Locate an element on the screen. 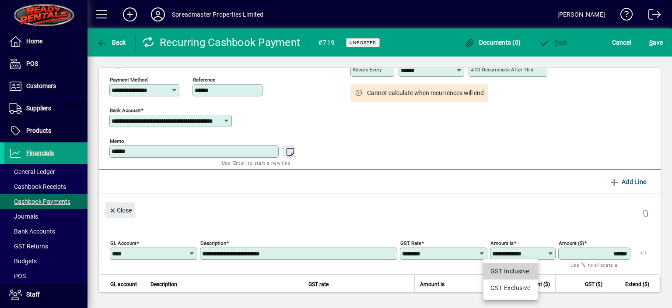 This screenshot has height=308, width=672. span: Cannot calculate when recurrences will end is located at coordinates (425, 93).